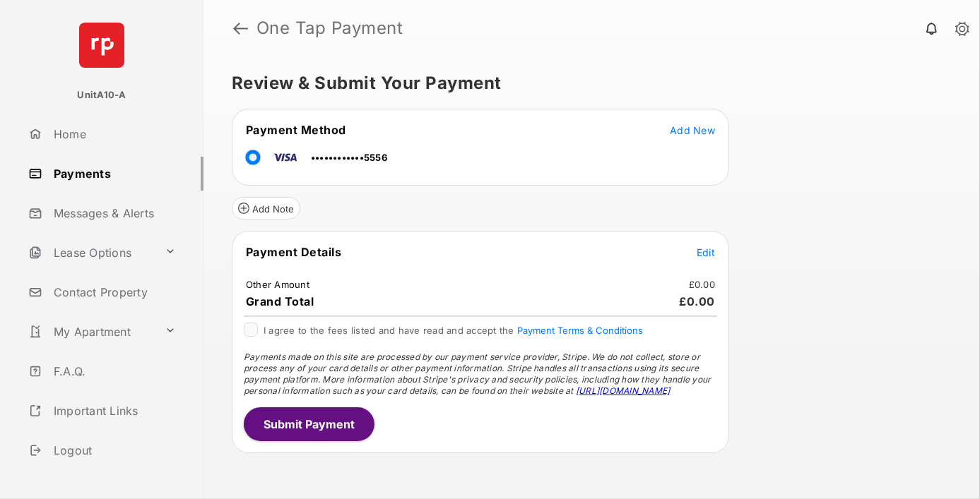 This screenshot has width=980, height=499. I want to click on a: Lease Options, so click(91, 253).